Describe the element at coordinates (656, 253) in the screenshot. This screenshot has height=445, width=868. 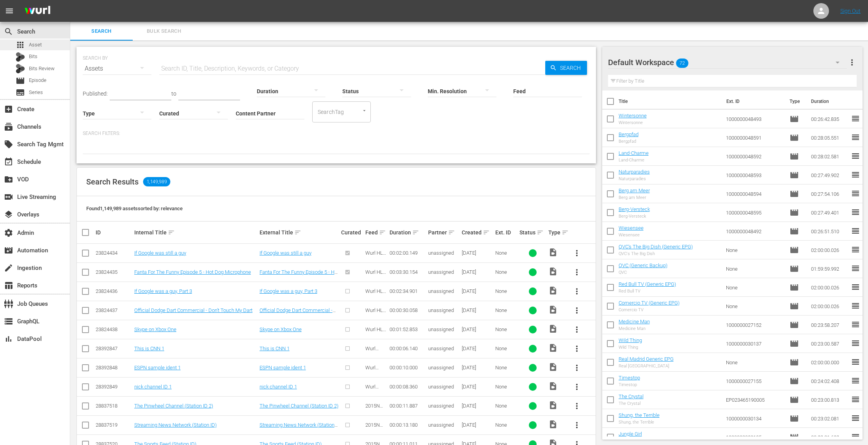
I see `div: QVC's The Big Dish` at that location.